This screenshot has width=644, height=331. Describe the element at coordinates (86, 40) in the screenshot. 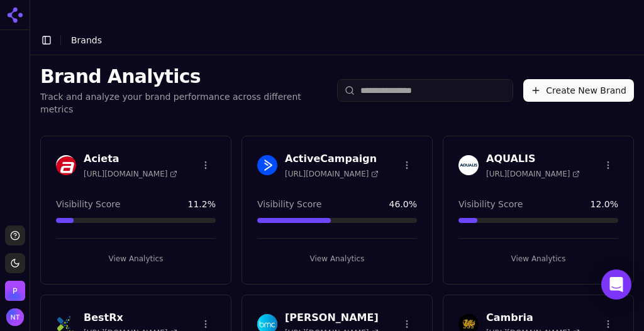

I see `span: Brands` at that location.